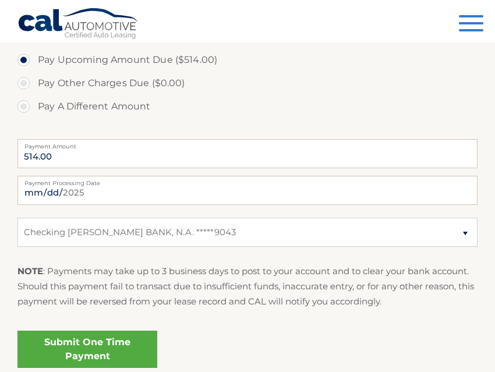 Image resolution: width=495 pixels, height=372 pixels. Describe the element at coordinates (247, 144) in the screenshot. I see `label: Payment Amount` at that location.